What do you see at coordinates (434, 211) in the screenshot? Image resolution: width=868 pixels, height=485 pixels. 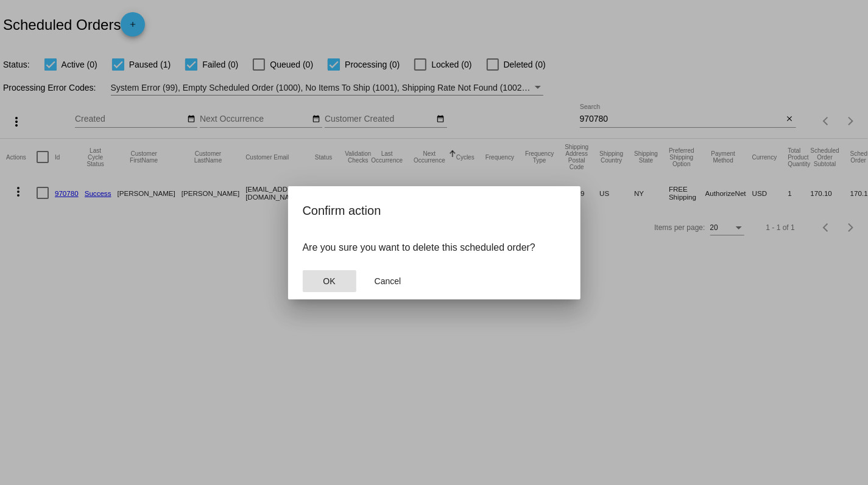 I see `h2: Confirm action` at bounding box center [434, 211].